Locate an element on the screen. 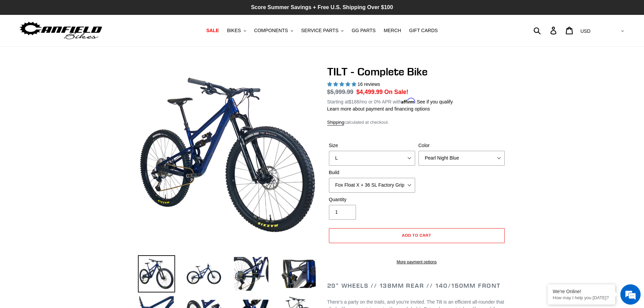  span: COMPONENTS is located at coordinates (271, 31).